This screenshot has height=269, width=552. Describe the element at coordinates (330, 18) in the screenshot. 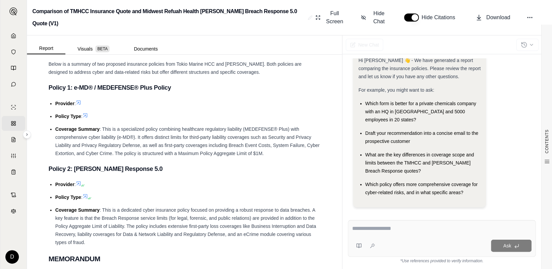

I see `button: Full Screen` at that location.